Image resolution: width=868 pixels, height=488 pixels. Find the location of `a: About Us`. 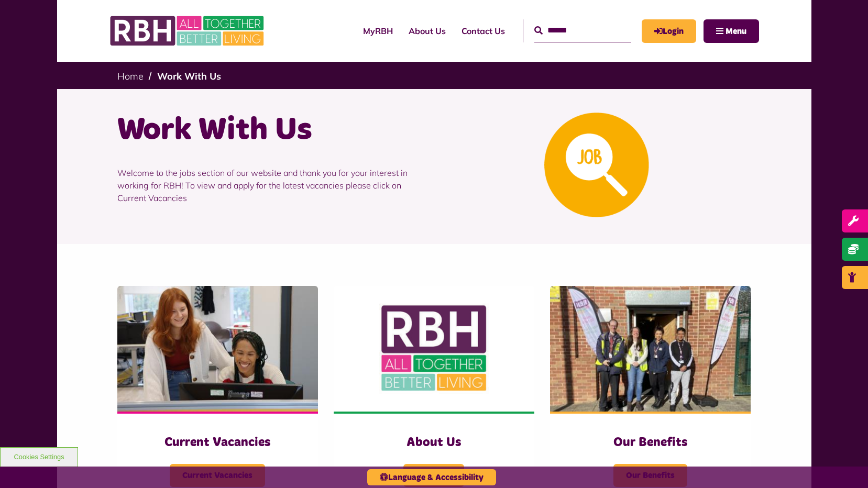

a: About Us is located at coordinates (427, 31).